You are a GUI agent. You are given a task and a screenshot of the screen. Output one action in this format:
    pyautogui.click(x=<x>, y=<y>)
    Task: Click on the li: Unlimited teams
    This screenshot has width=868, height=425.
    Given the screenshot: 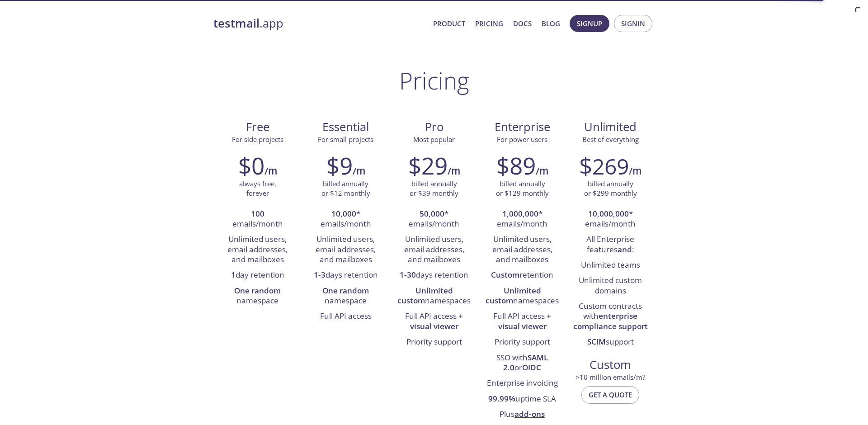 What is the action you would take?
    pyautogui.click(x=610, y=265)
    